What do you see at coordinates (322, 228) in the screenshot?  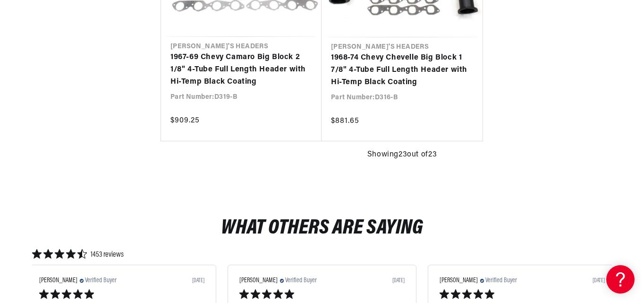 I see `h2: What Others Are Saying` at bounding box center [322, 228].